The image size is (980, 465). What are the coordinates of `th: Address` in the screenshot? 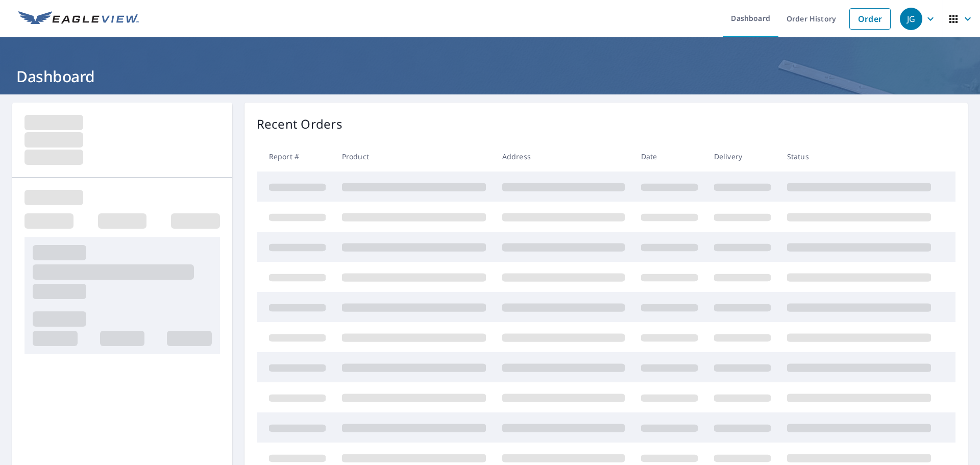 It's located at (563, 156).